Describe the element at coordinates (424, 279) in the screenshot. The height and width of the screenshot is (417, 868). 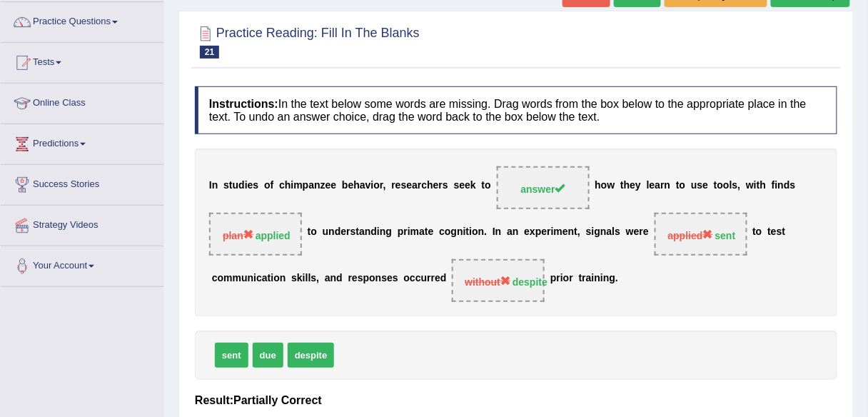
I see `b: u` at that location.